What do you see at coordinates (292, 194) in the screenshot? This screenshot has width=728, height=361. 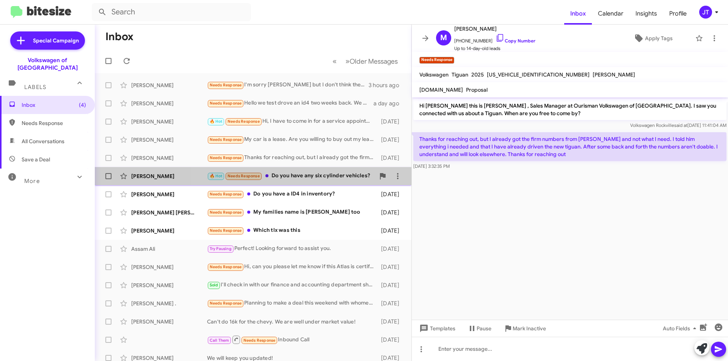 I see `div: Do you have a ID4 in inventory?` at bounding box center [292, 194].